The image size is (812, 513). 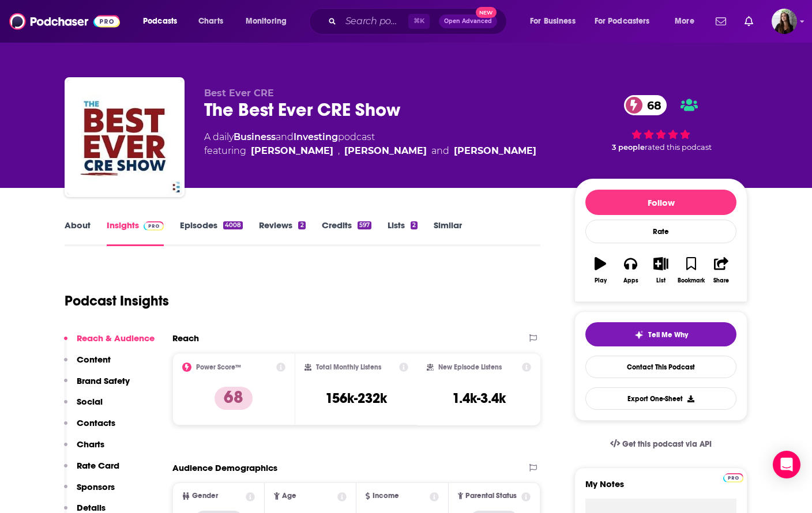 I want to click on span: rated this podcast, so click(x=678, y=147).